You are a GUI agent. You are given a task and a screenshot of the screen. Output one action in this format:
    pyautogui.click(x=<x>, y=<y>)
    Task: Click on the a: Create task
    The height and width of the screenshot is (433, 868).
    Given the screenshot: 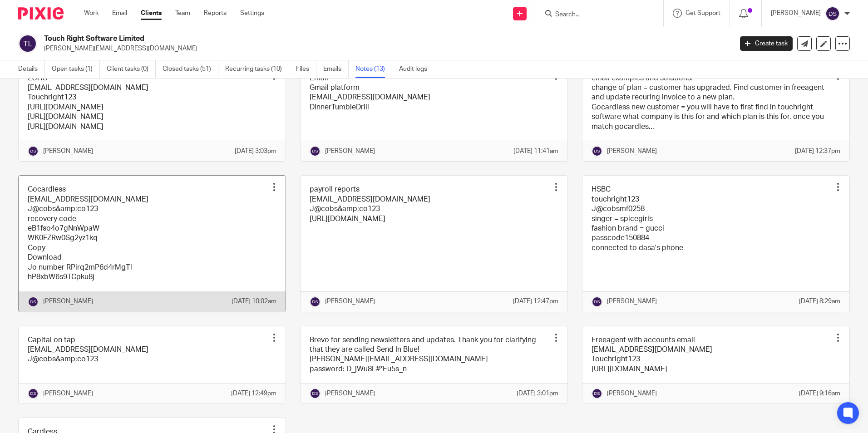 What is the action you would take?
    pyautogui.click(x=766, y=43)
    